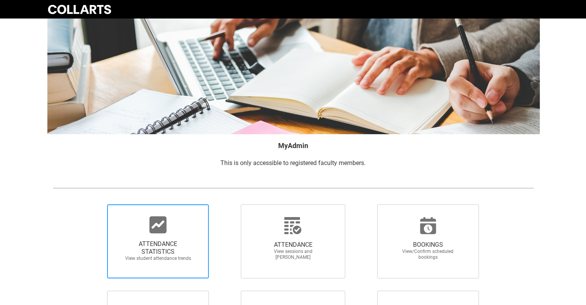 This screenshot has width=586, height=305. Describe the element at coordinates (158, 248) in the screenshot. I see `span: ATTENDANCE STATISTICS` at that location.